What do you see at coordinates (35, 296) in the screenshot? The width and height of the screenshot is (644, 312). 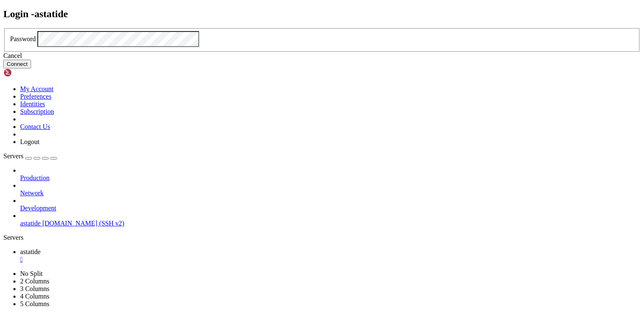 I see `a: 4 Columns` at bounding box center [35, 296].